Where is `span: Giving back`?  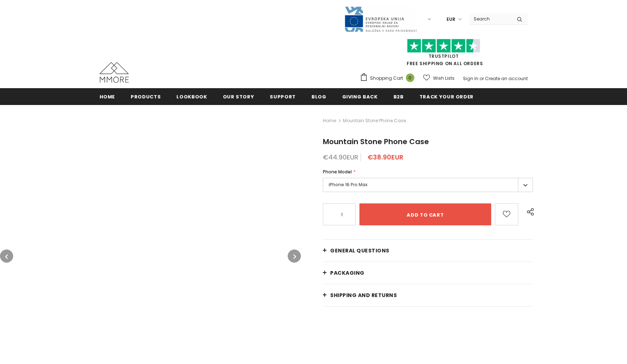
span: Giving back is located at coordinates (360, 97).